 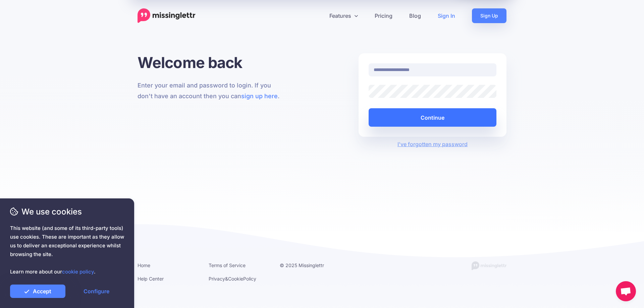 I want to click on div: Chat öffnen, so click(x=626, y=291).